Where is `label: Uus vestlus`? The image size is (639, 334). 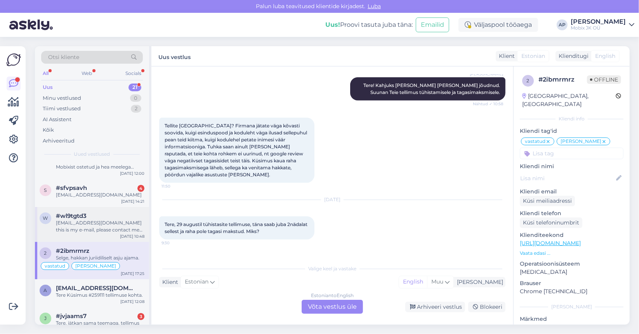
label: Uus vestlus is located at coordinates (174, 56).